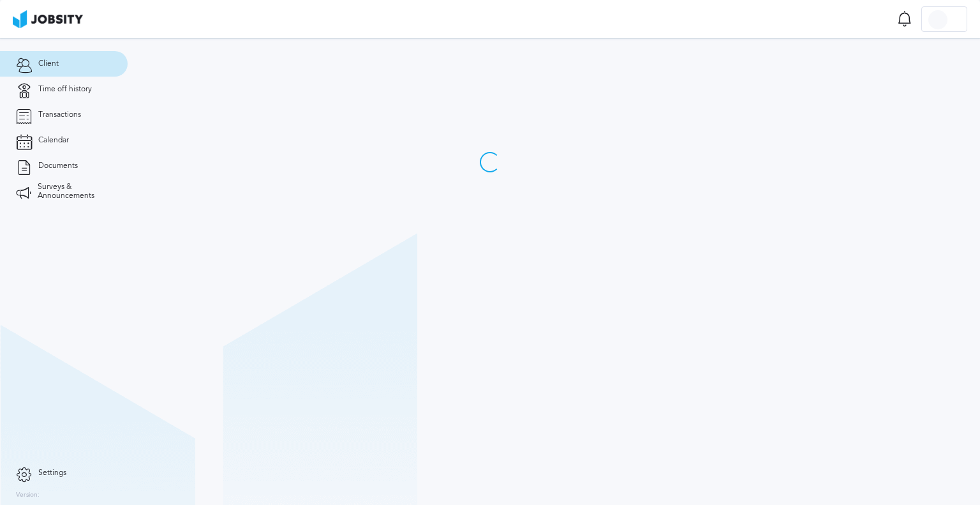 The height and width of the screenshot is (505, 980). What do you see at coordinates (75, 191) in the screenshot?
I see `span: Surveys & Announcements` at bounding box center [75, 191].